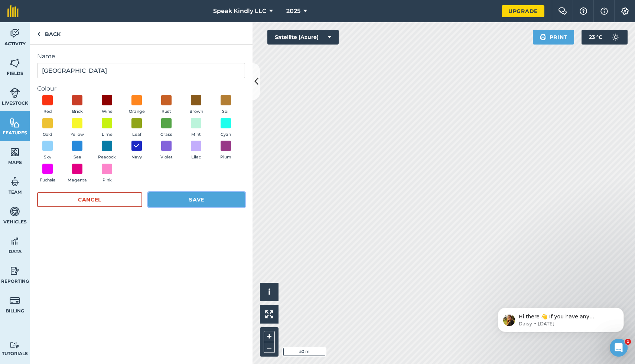 The image size is (635, 364). Describe the element at coordinates (293, 11) in the screenshot. I see `span: 2025` at that location.